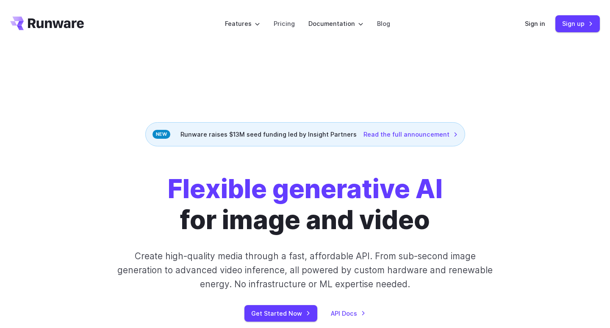  Describe the element at coordinates (305, 270) in the screenshot. I see `p: Create high-quality media through a fast, affordable API. From sub-second image generation to adv...` at that location.